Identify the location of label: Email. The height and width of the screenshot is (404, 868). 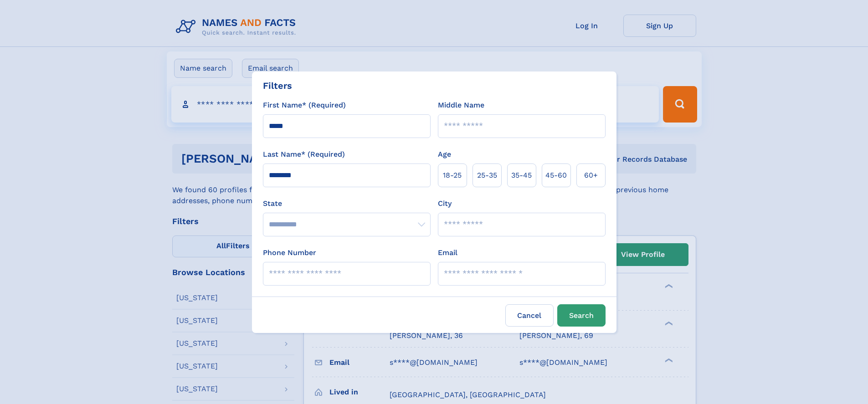
(448, 253).